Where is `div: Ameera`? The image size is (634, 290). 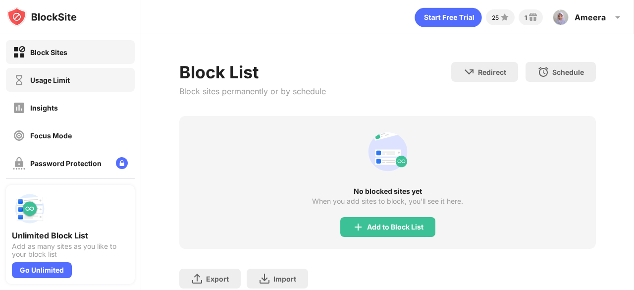 div: Ameera is located at coordinates (590, 17).